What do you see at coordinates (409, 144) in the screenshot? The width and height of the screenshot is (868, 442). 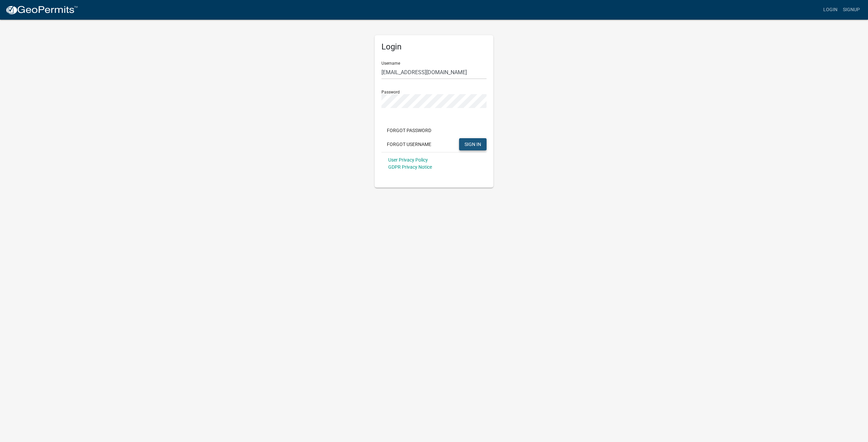 I see `button: Forgot Username` at bounding box center [409, 144].